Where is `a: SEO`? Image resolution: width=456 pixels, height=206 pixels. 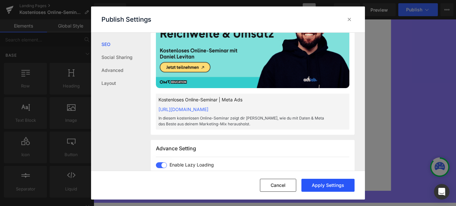
a: SEO is located at coordinates (126, 44).